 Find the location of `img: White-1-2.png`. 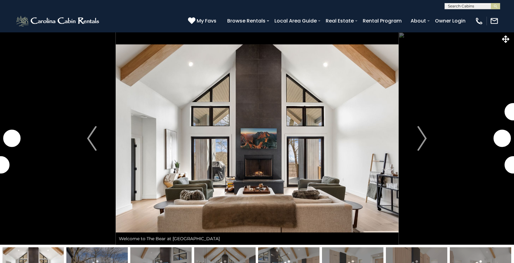

img: White-1-2.png is located at coordinates (58, 21).